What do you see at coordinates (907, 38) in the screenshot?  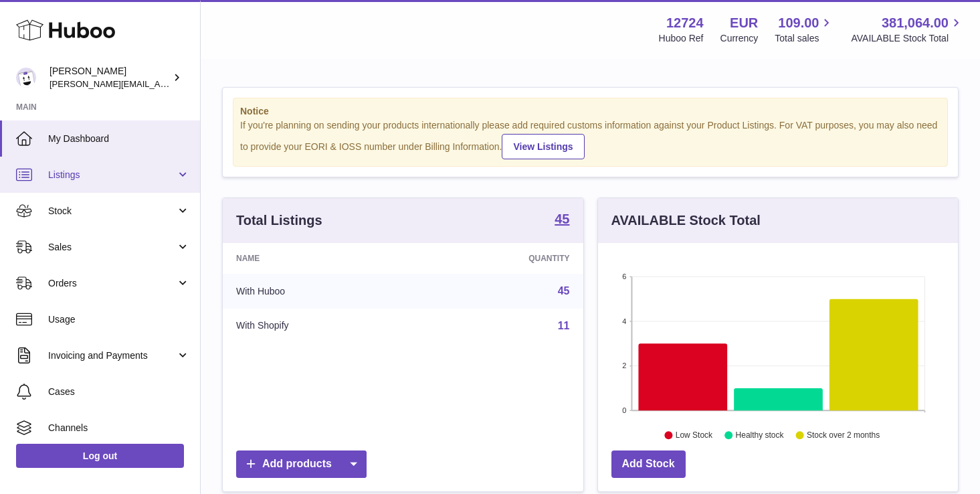 I see `span: AVAILABLE Stock Total` at bounding box center [907, 38].